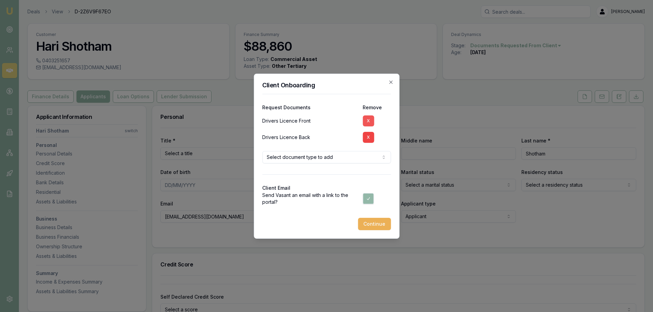 This screenshot has height=312, width=653. I want to click on div: Drivers Licence Back, so click(310, 138).